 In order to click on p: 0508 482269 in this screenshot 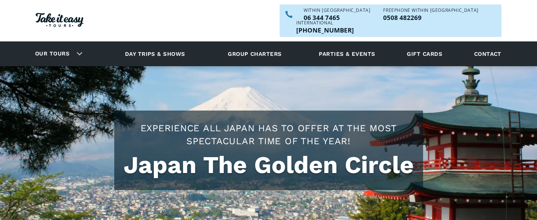, I will do `click(431, 17)`.